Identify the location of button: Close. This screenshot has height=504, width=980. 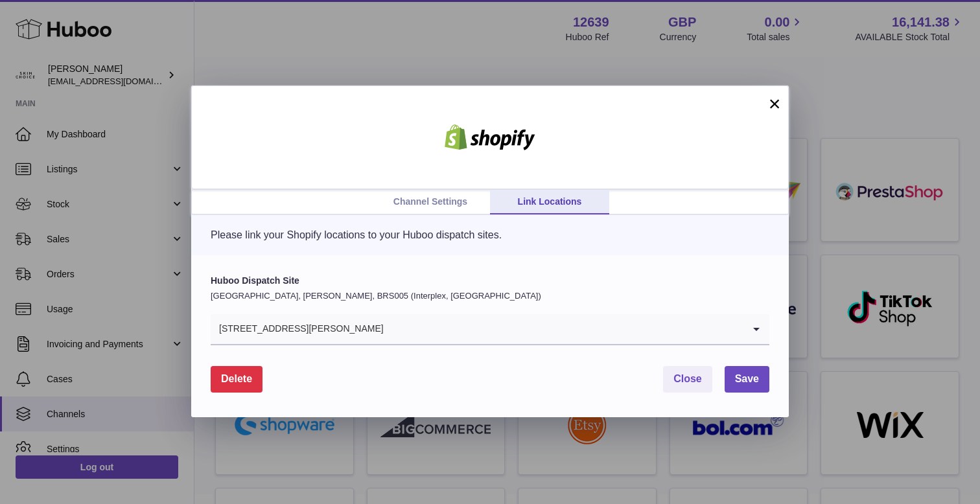
(688, 379).